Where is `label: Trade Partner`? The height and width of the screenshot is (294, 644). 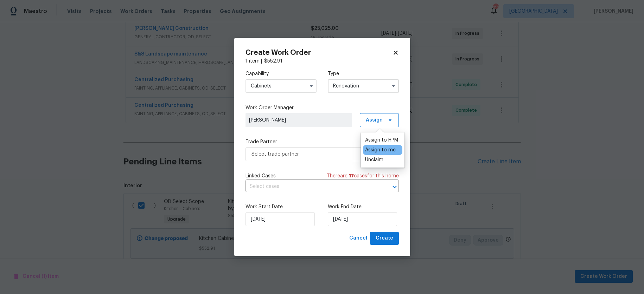 label: Trade Partner is located at coordinates (322, 142).